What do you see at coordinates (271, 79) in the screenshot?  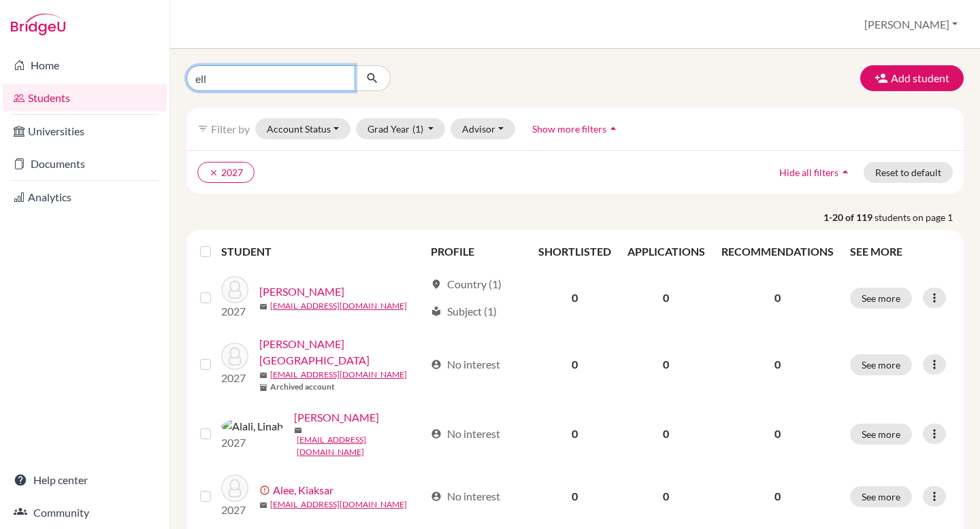 I see `input: Find student by name...` at bounding box center [271, 79].